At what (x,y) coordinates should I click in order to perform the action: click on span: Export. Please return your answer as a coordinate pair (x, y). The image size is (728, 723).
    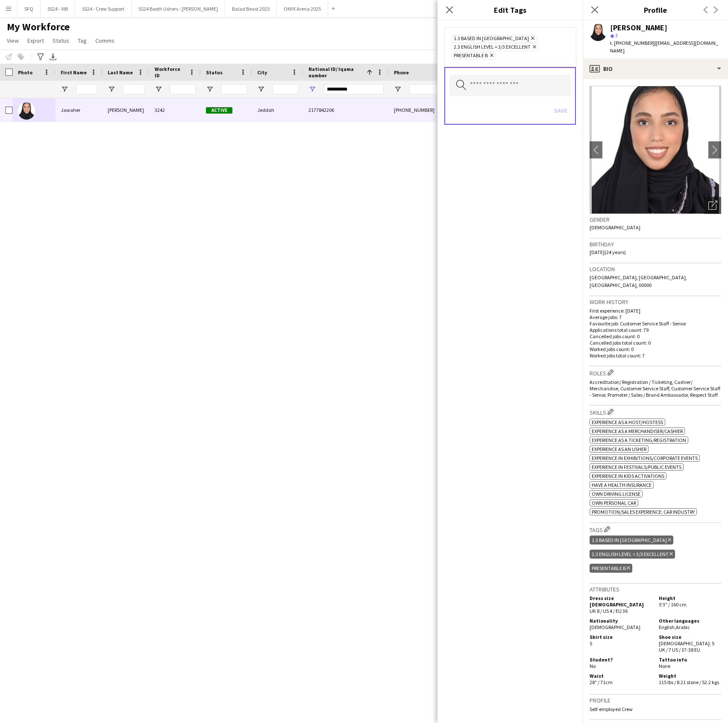
    Looking at the image, I should click on (36, 40).